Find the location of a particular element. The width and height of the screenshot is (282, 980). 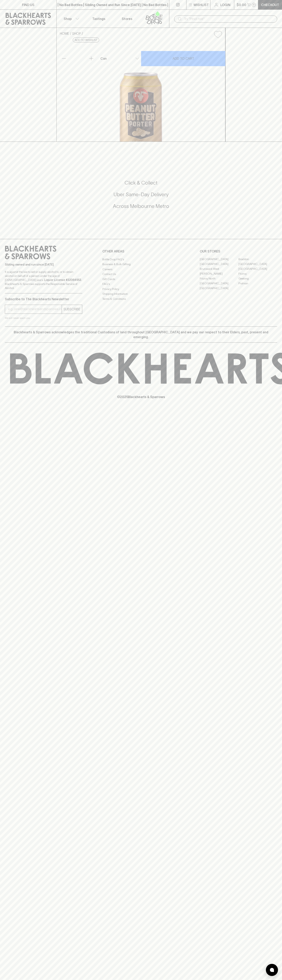

h5: Click & Collect is located at coordinates (141, 183).